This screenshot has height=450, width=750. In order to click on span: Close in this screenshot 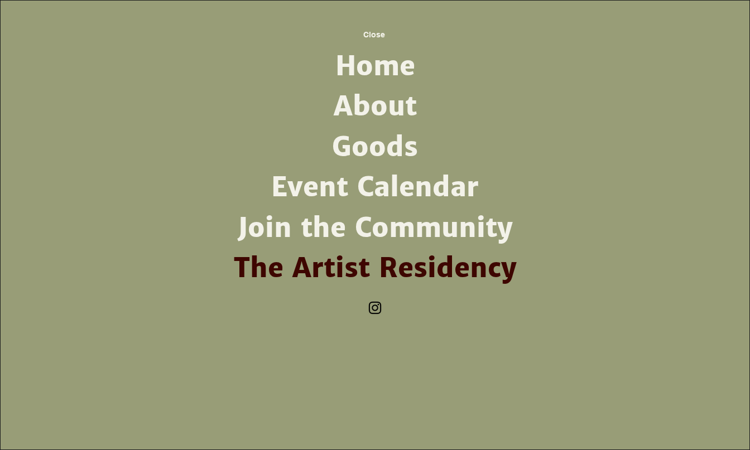, I will do `click(374, 35)`.